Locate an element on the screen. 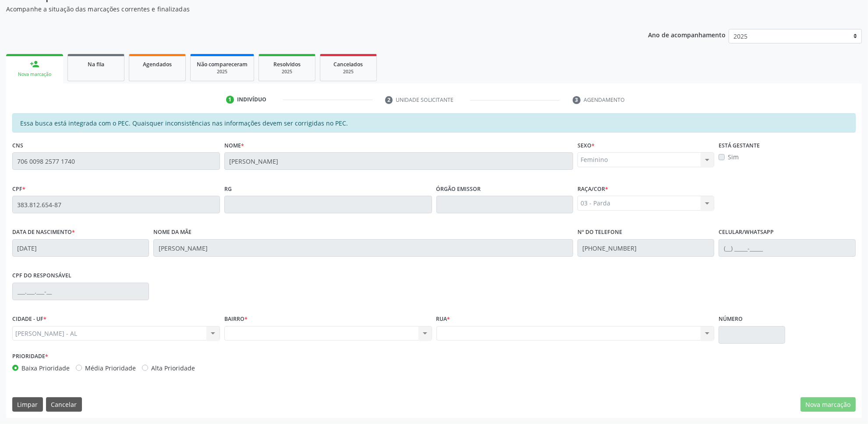 The width and height of the screenshot is (868, 424). div: Essa busca está integrada com o PEC. Quaisquer inconsistências nas informações devem ser corrigid... is located at coordinates (434, 123).